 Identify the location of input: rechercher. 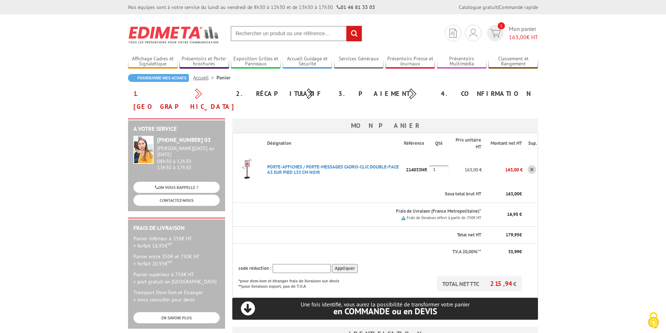
(354, 33).